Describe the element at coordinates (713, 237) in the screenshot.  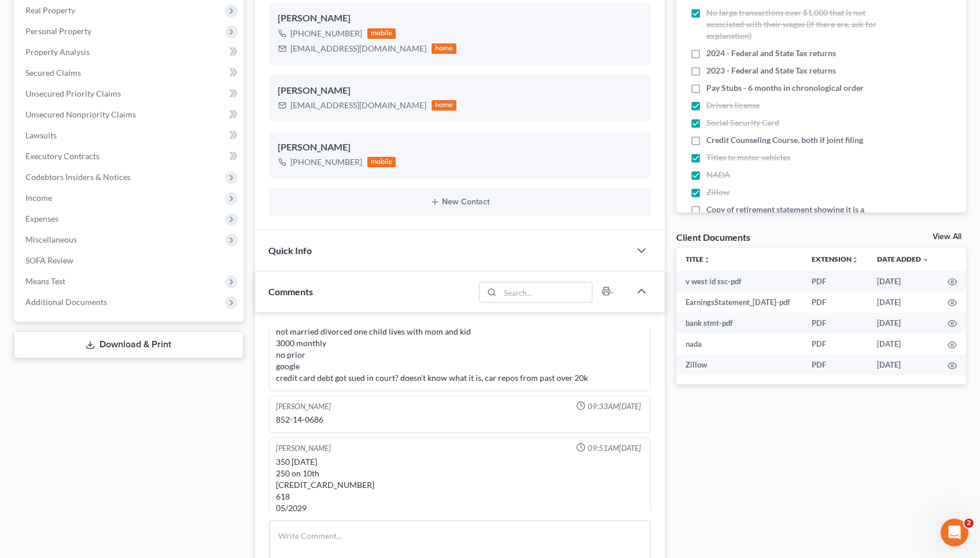
I see `div: Client Documents` at that location.